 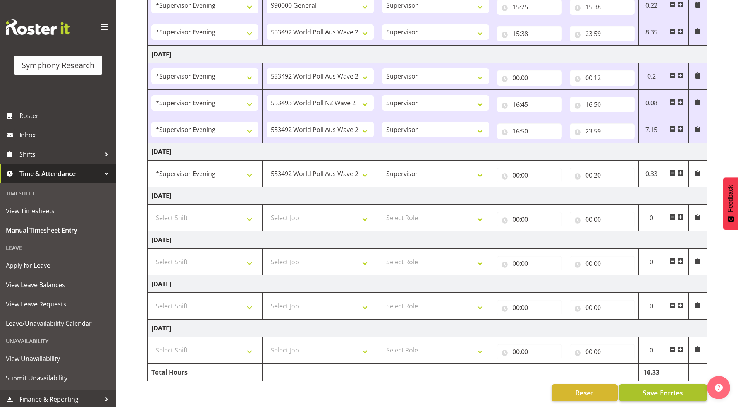 What do you see at coordinates (651, 103) in the screenshot?
I see `td: 0.08` at bounding box center [651, 103].